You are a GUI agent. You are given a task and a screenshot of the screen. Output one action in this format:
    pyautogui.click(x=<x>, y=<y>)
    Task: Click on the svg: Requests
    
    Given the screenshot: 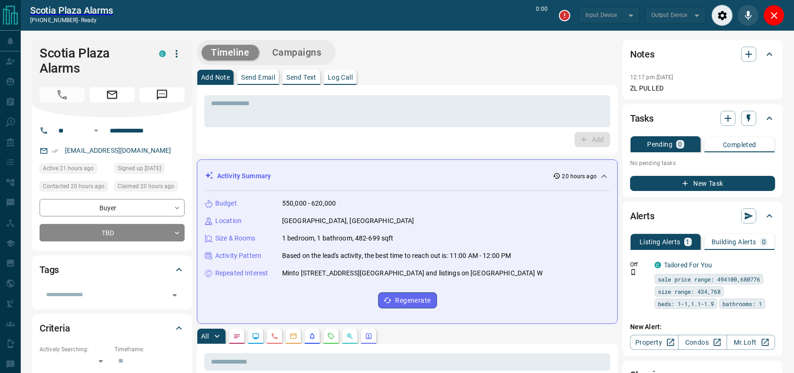 What is the action you would take?
    pyautogui.click(x=331, y=336)
    